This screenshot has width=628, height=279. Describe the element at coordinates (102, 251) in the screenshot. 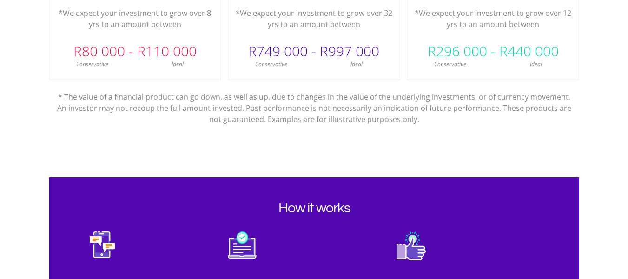

I see `img: 1-yourself.svg` at that location.